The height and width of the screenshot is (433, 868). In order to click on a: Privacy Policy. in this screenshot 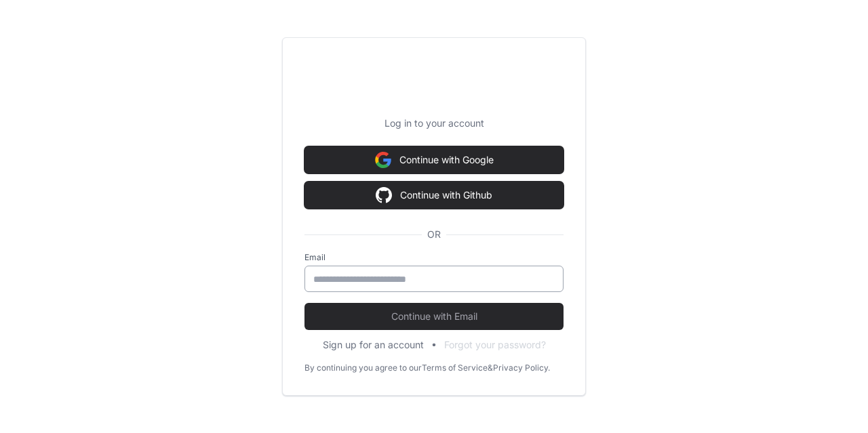, I will do `click(522, 368)`.